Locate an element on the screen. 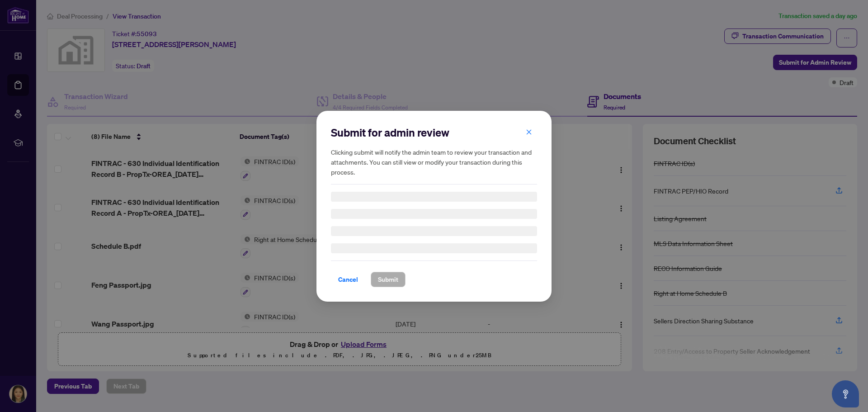 This screenshot has height=412, width=868. span: Cancel is located at coordinates (348, 279).